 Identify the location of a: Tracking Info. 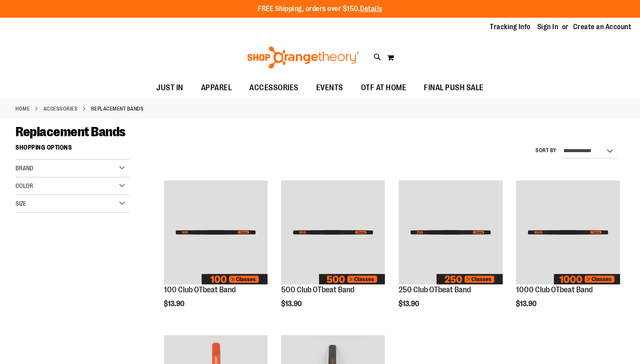
(510, 27).